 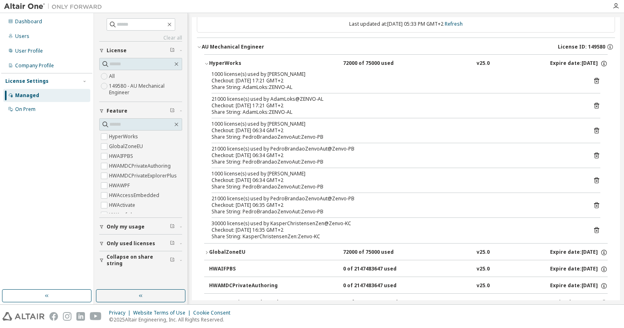 What do you see at coordinates (55, 7) in the screenshot?
I see `img: Altair One` at bounding box center [55, 7].